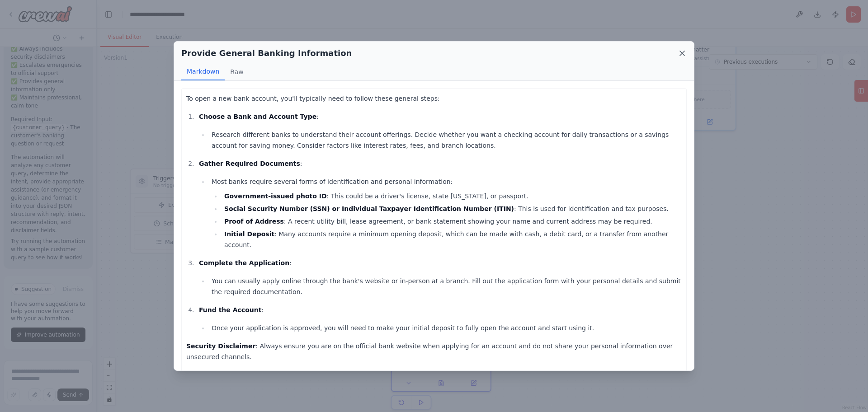 The height and width of the screenshot is (412, 868). I want to click on strong: Choose a Bank and Account Type, so click(258, 116).